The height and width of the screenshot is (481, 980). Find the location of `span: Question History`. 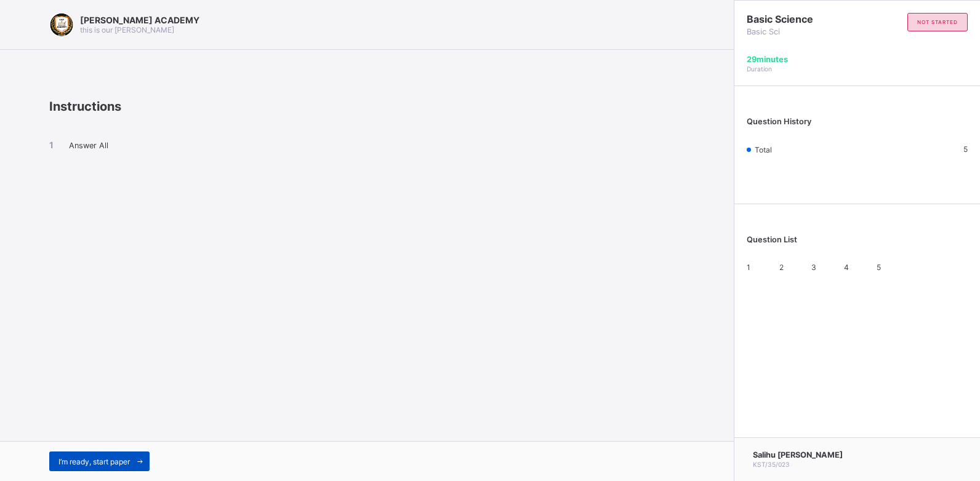

span: Question History is located at coordinates (779, 121).